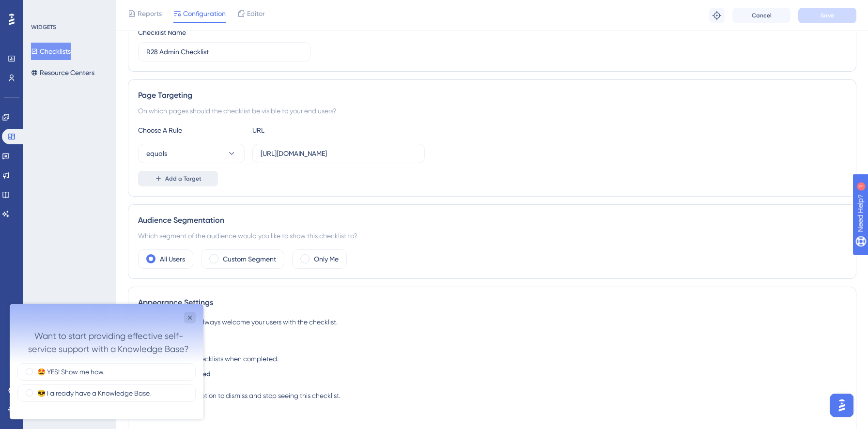  I want to click on div: Page Targeting, so click(492, 95).